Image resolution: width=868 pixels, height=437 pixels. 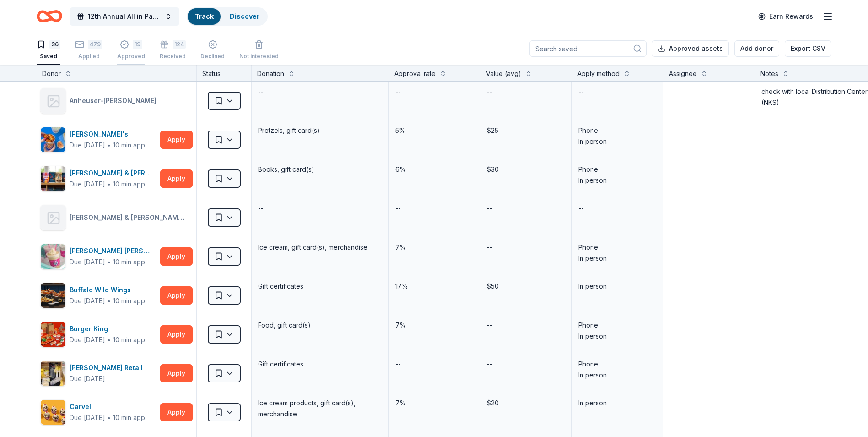 I want to click on div: Declined, so click(x=212, y=56).